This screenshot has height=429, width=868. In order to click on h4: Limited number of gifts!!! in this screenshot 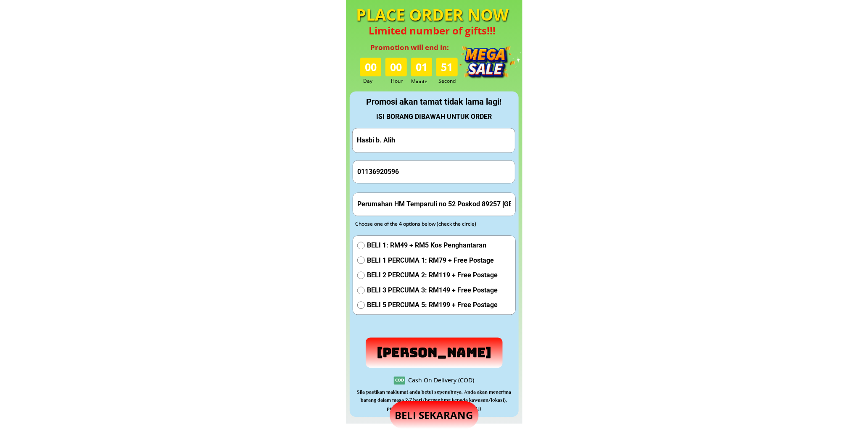, I will do `click(432, 31)`.